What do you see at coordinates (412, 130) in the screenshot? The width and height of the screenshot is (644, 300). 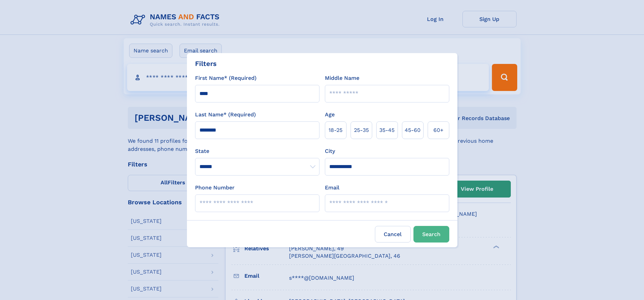 I see `span: 45‑60` at bounding box center [412, 130].